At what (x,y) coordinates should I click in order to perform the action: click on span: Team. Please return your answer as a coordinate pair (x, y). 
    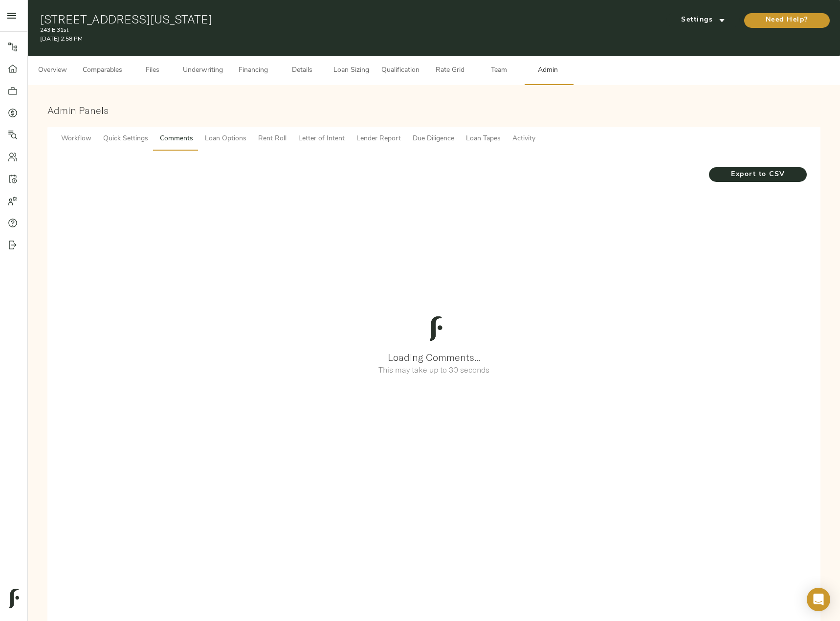
    Looking at the image, I should click on (498, 70).